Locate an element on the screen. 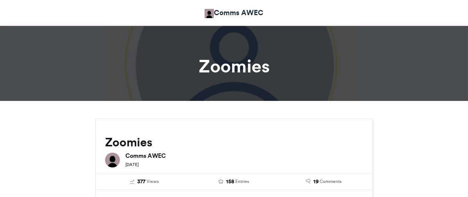  span: Views is located at coordinates (152, 182).